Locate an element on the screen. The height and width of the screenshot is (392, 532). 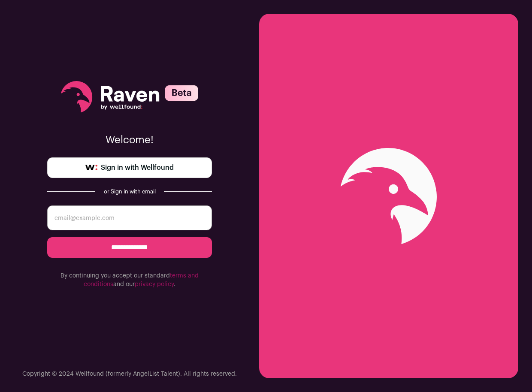
p: By continuing you accept our standard and our . is located at coordinates (130, 280).